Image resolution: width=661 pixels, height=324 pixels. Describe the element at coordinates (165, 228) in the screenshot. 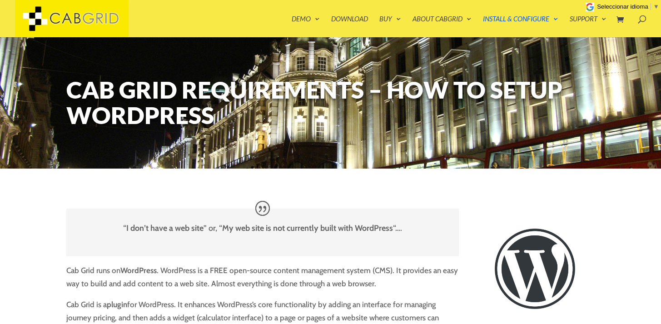

I see `strong: I don’t have a web site` at that location.